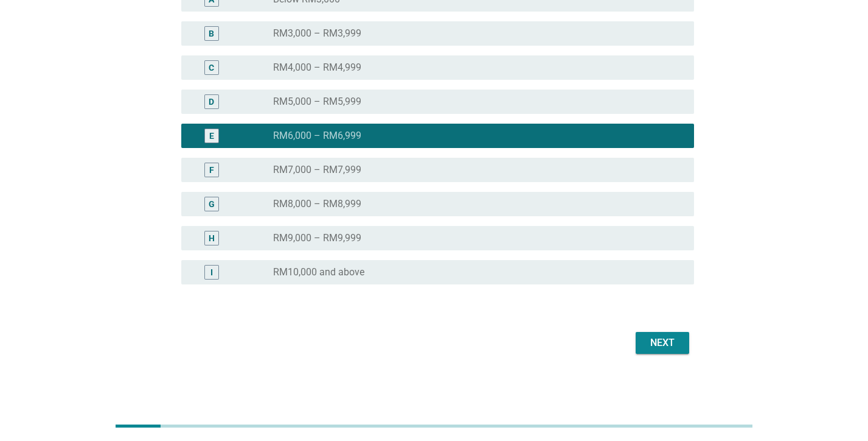 Image resolution: width=868 pixels, height=441 pixels. I want to click on label: RM5,000 – RM5,999, so click(317, 102).